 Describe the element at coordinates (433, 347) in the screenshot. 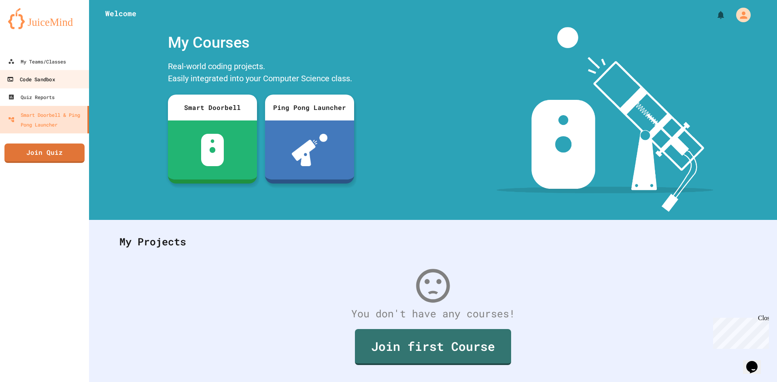

I see `a: Join first Course` at that location.